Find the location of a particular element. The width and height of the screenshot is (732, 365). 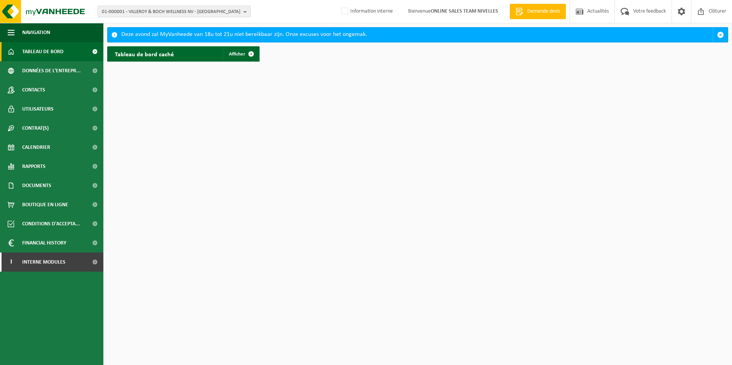

a: Afficher is located at coordinates (241, 54).